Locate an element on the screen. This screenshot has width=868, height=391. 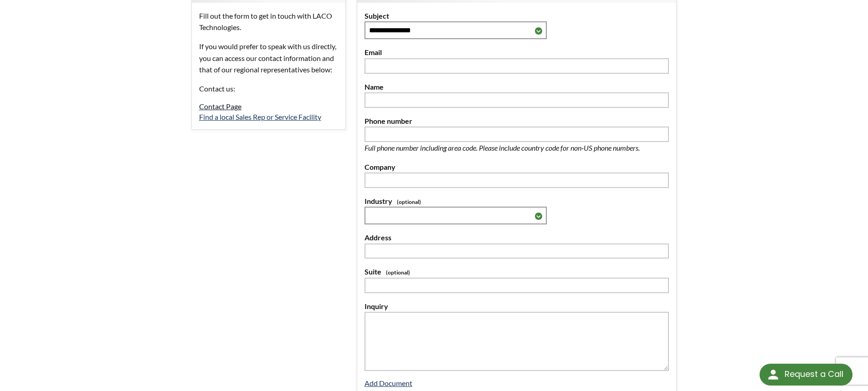
p: Fill out the form to get in touch with LACO Technologies. is located at coordinates (268, 22).